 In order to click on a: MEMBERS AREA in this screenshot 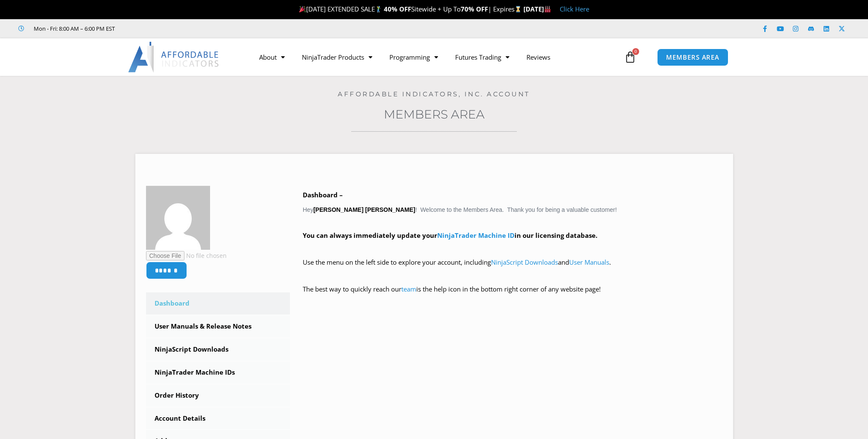, I will do `click(692, 57)`.